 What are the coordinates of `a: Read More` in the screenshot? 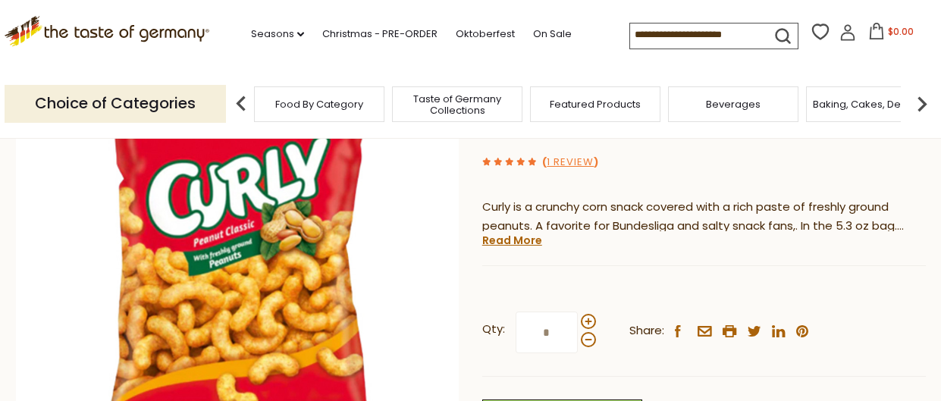 It's located at (512, 240).